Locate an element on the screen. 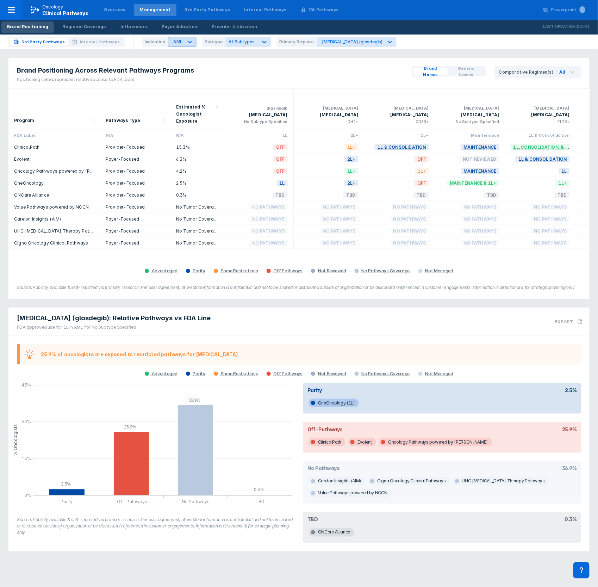 This screenshot has width=598, height=587. span: Clinical Pathways is located at coordinates (65, 13).